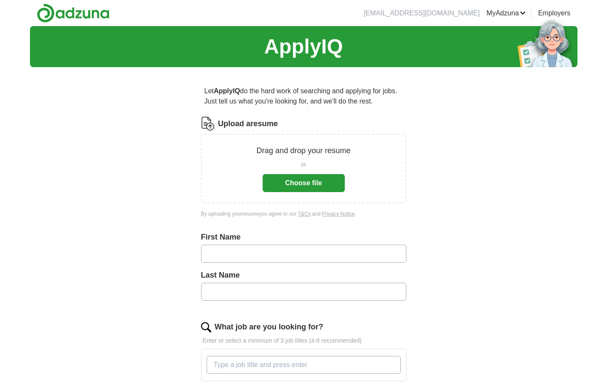  I want to click on strong: ApplyIQ, so click(227, 91).